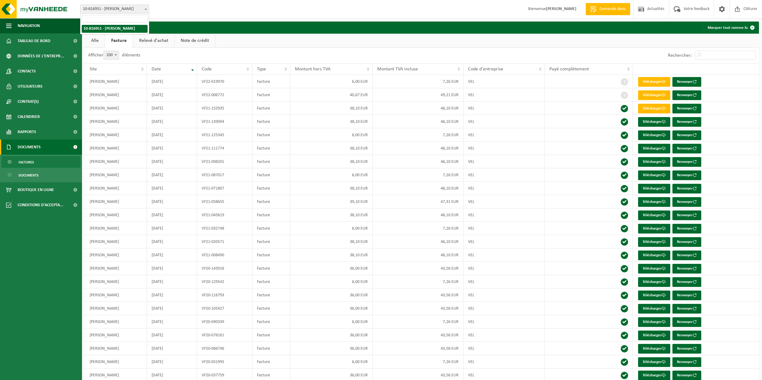 The height and width of the screenshot is (380, 762). What do you see at coordinates (30, 87) in the screenshot?
I see `span: Utilisateurs` at bounding box center [30, 87].